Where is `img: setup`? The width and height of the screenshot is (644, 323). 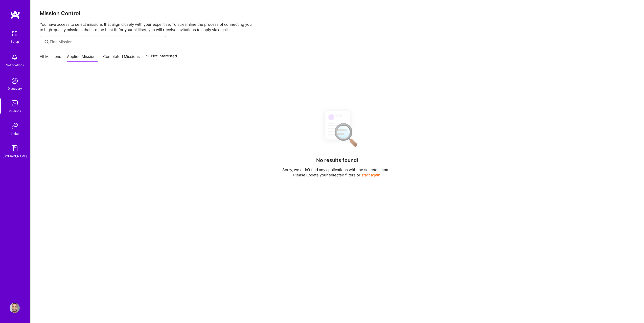
img: setup is located at coordinates (15, 33).